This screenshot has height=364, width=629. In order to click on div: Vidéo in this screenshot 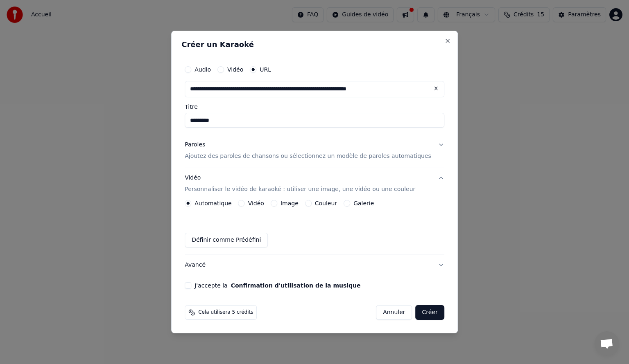, I will do `click(300, 183)`.